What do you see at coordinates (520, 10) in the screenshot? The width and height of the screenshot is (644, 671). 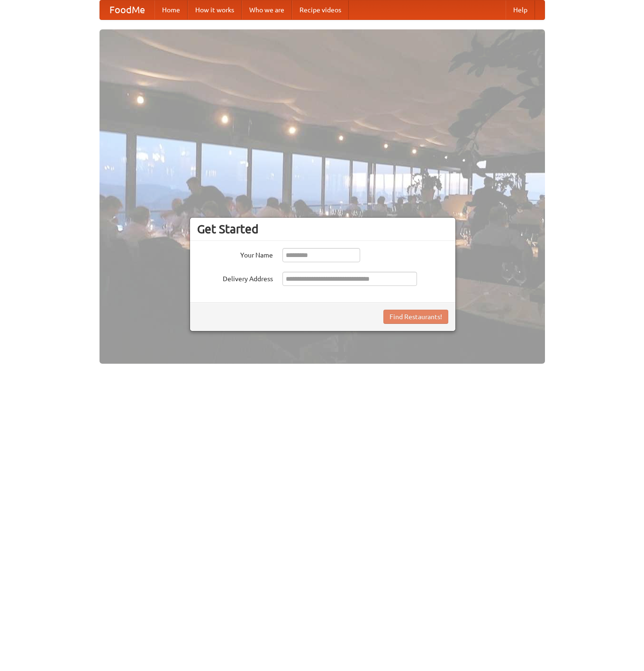 I see `a: Help` at bounding box center [520, 10].